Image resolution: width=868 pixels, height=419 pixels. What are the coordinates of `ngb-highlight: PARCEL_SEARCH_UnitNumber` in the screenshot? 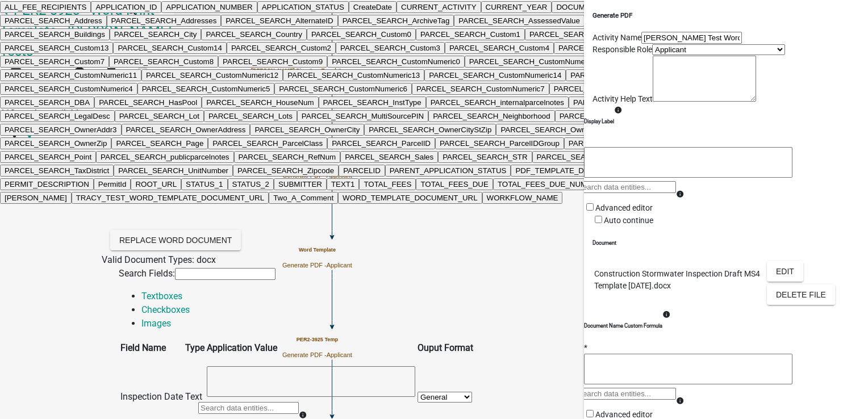 It's located at (173, 170).